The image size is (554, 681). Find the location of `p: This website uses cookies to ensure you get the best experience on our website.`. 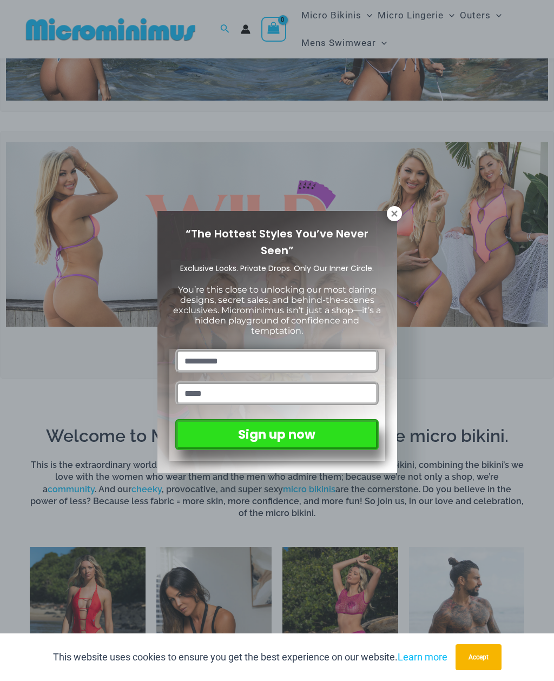

p: This website uses cookies to ensure you get the best experience on our website. is located at coordinates (250, 657).